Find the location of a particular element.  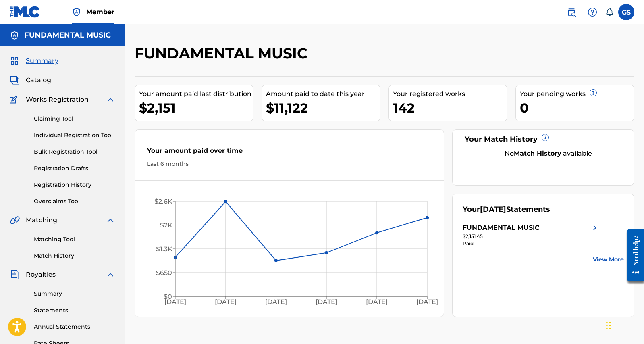

div: User Menu is located at coordinates (626, 12).